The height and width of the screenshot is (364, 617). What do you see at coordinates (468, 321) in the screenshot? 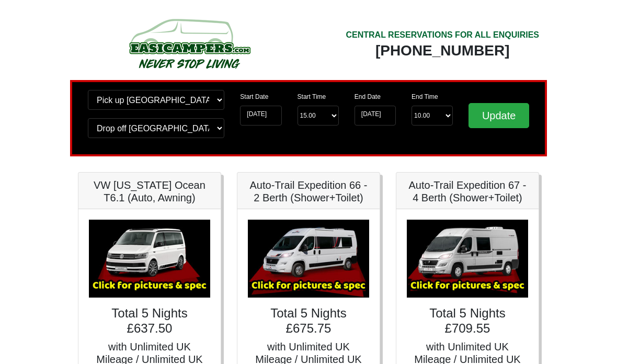
I see `h4: Total 5 Nights £709.55` at bounding box center [468, 321].